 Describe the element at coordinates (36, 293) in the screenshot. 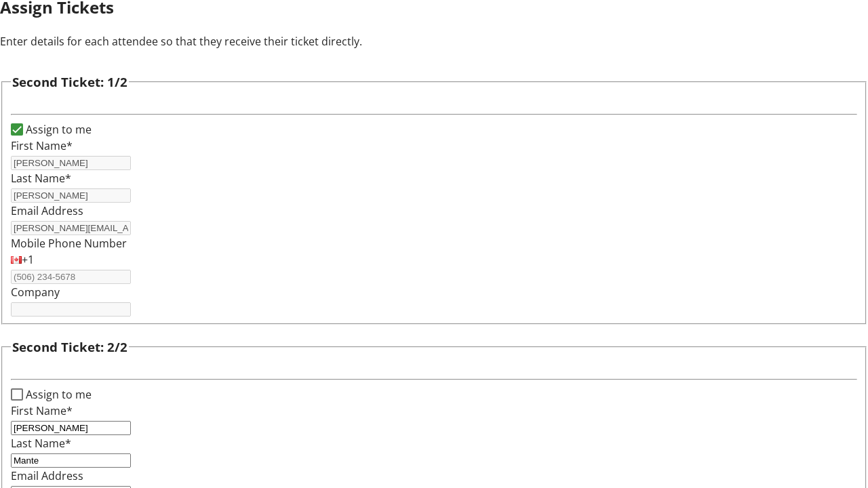

I see `label: Company` at that location.